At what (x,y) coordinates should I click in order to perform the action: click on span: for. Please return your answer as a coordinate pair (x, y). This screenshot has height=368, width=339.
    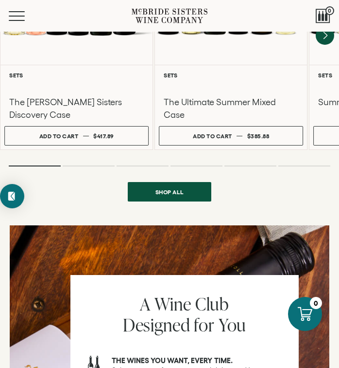
    Looking at the image, I should click on (204, 324).